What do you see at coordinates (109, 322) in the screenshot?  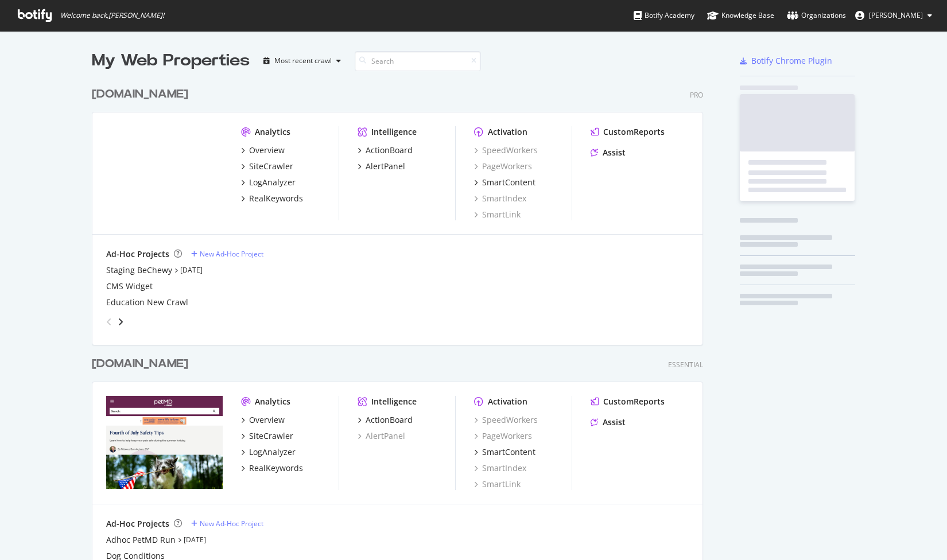 I see `div: angle-left` at bounding box center [109, 322].